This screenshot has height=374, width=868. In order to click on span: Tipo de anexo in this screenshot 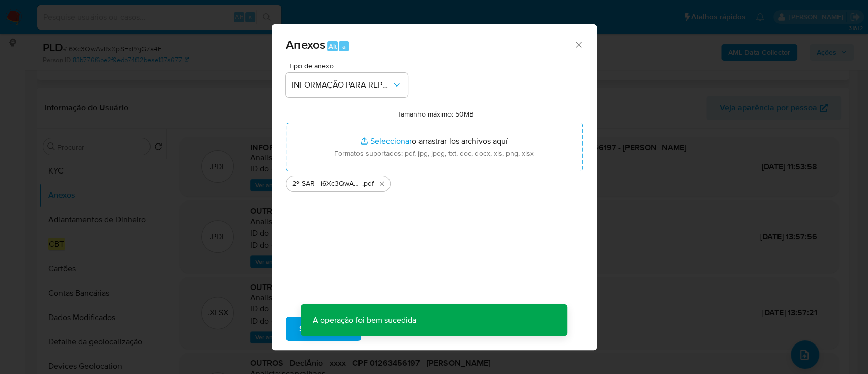, I will do `click(349, 65)`.